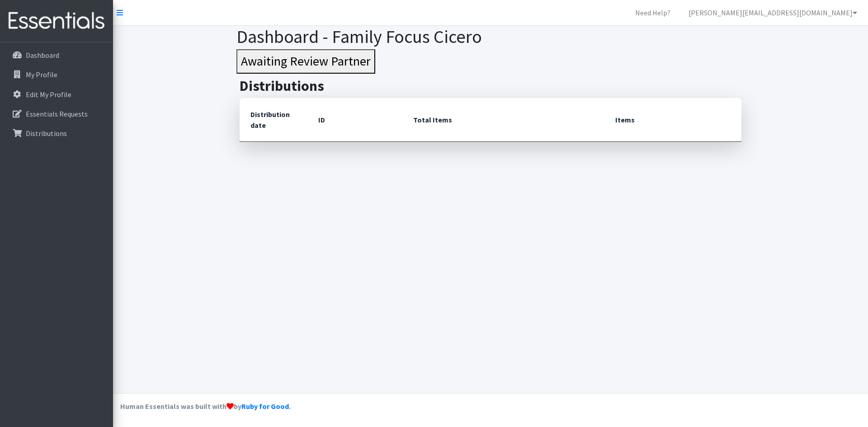 This screenshot has height=427, width=868. Describe the element at coordinates (57, 55) in the screenshot. I see `a: Dashboard` at that location.